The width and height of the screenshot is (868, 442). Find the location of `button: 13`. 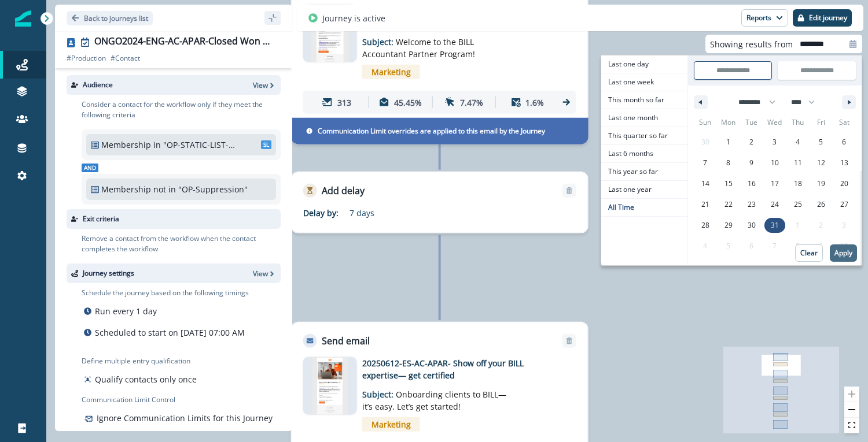

button: 13 is located at coordinates (845, 163).